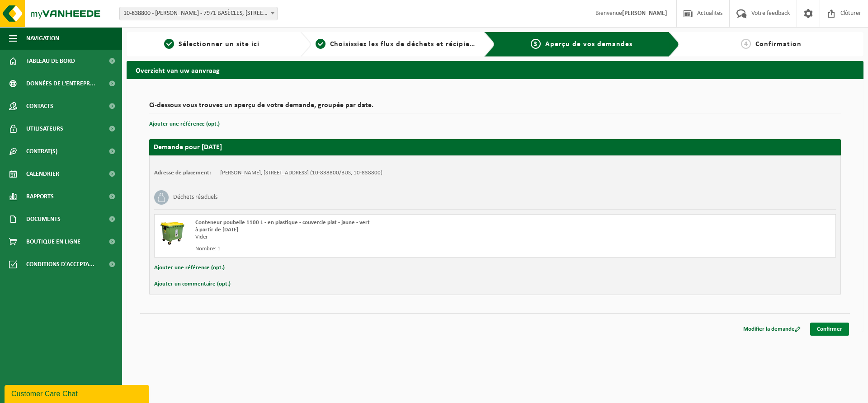  I want to click on a: 1Sélectionner un site ici, so click(212, 44).